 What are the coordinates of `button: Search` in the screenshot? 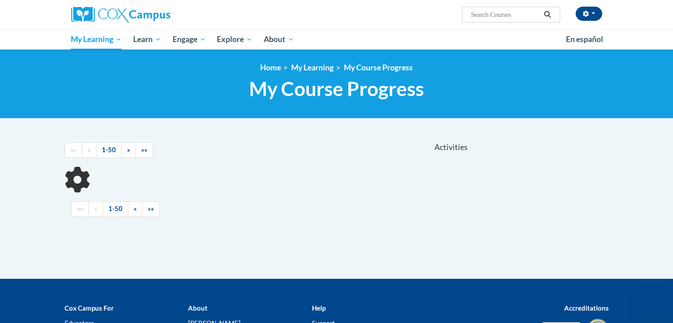 It's located at (547, 15).